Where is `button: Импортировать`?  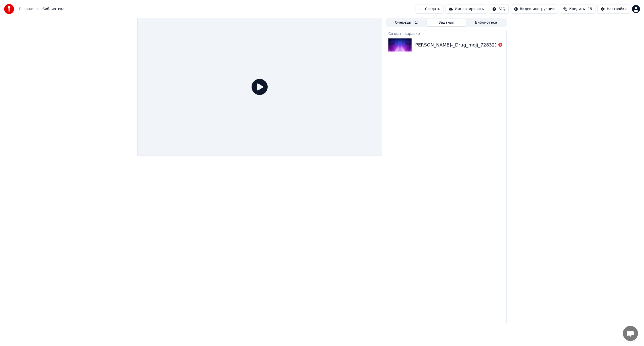 button: Импортировать is located at coordinates (466, 9).